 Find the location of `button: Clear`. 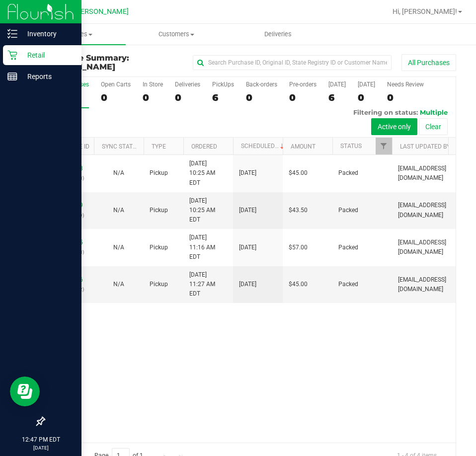

button: Clear is located at coordinates (433, 127).